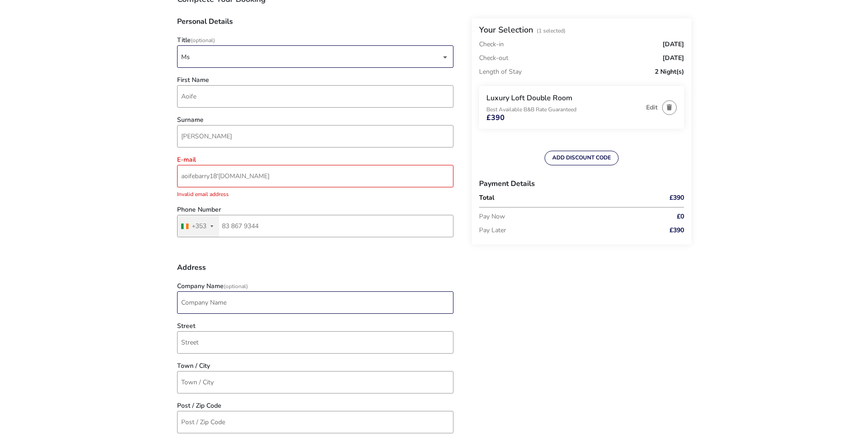 This screenshot has width=868, height=437. What do you see at coordinates (311, 57) in the screenshot?
I see `div: Ms` at bounding box center [311, 57].